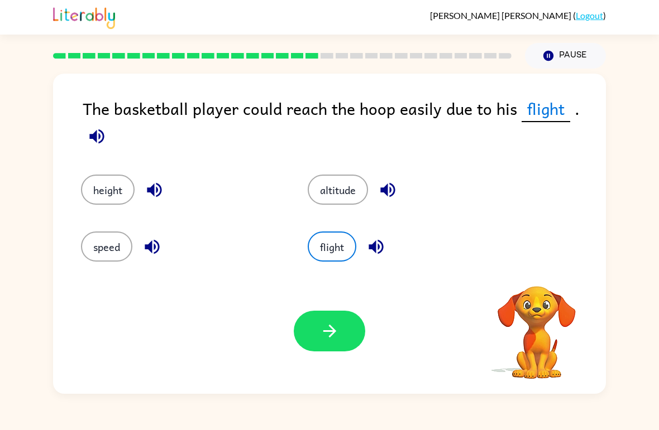  Describe the element at coordinates (589, 15) in the screenshot. I see `a: Logout` at that location.